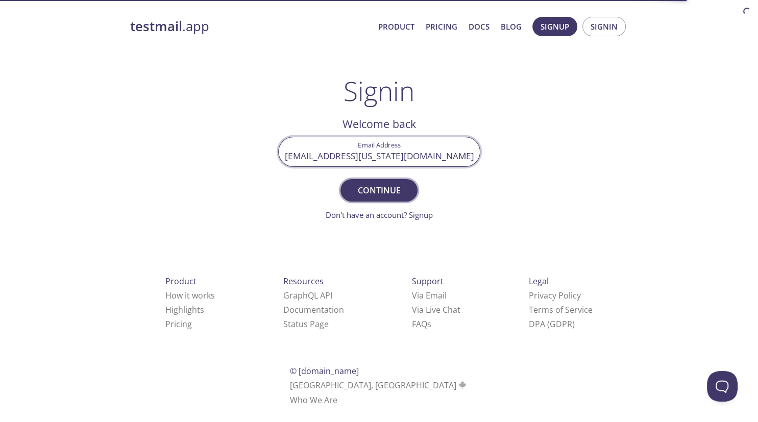 The image size is (758, 422). I want to click on a: Privacy Policy, so click(555, 296).